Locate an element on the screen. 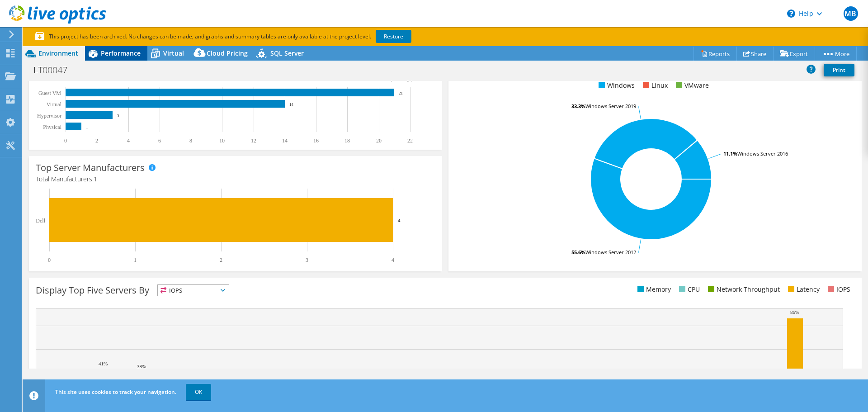 The image size is (868, 412). a: Restore is located at coordinates (393, 36).